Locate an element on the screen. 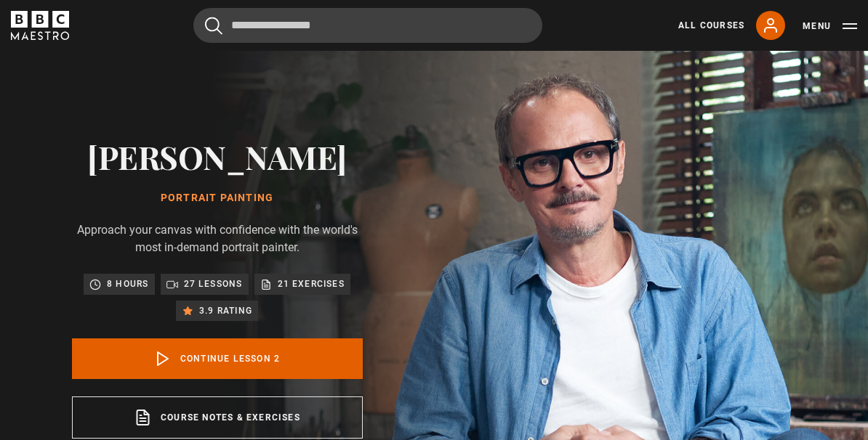  a: All Courses is located at coordinates (711, 26).